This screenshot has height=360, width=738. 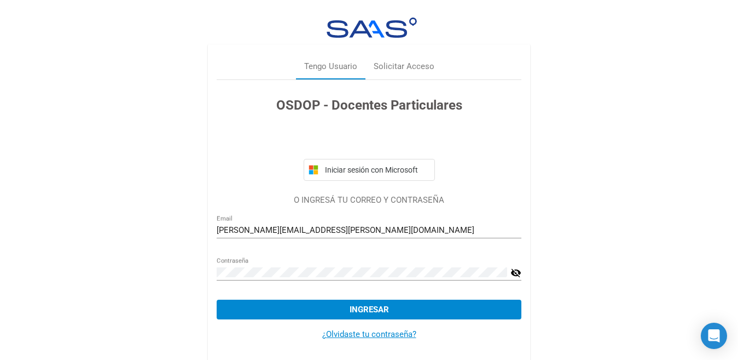 What do you see at coordinates (331, 66) in the screenshot?
I see `div: Tengo Usuario` at bounding box center [331, 66].